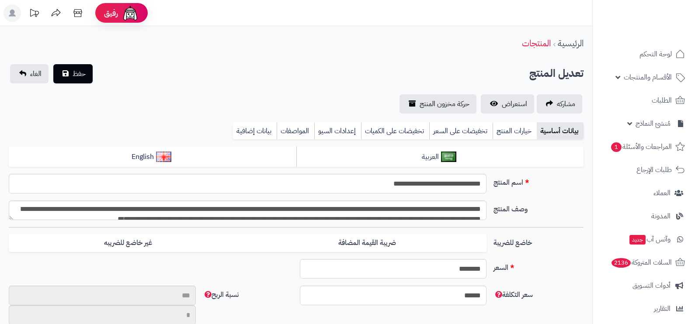 Image resolution: width=695 pixels, height=324 pixels. I want to click on img: English, so click(164, 157).